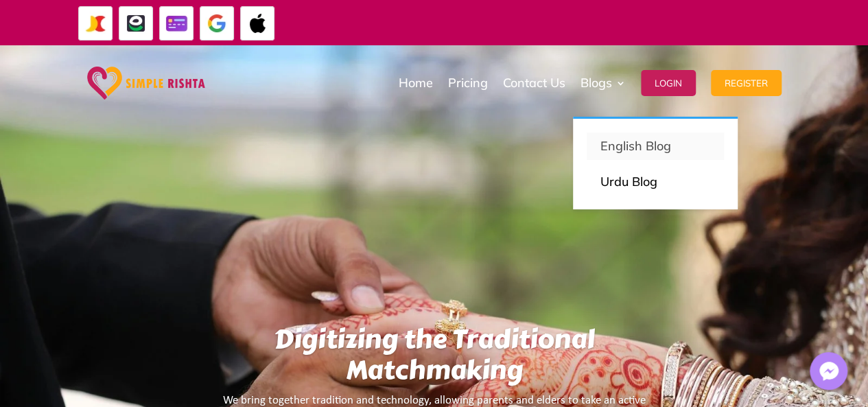 Image resolution: width=868 pixels, height=407 pixels. Describe the element at coordinates (746, 83) in the screenshot. I see `a: Register` at that location.